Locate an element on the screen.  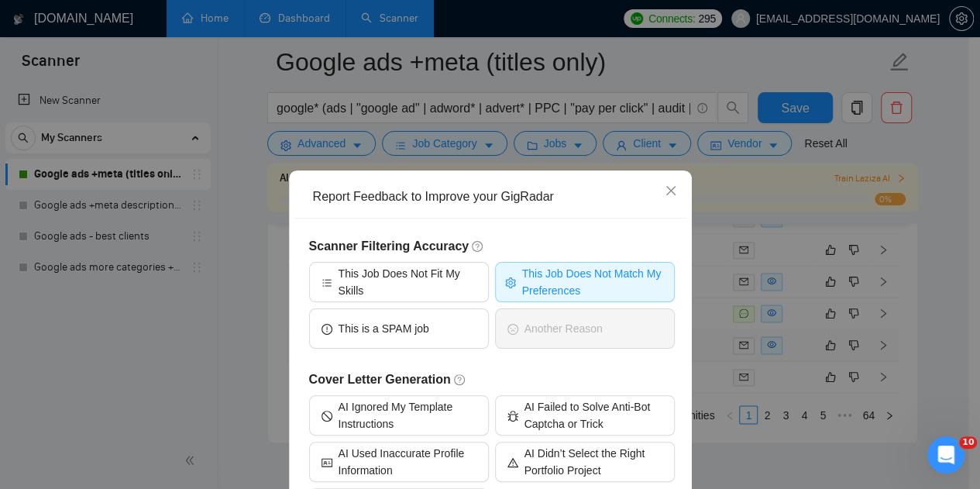
span: This Job Does Not Fit My Skills is located at coordinates (407, 282).